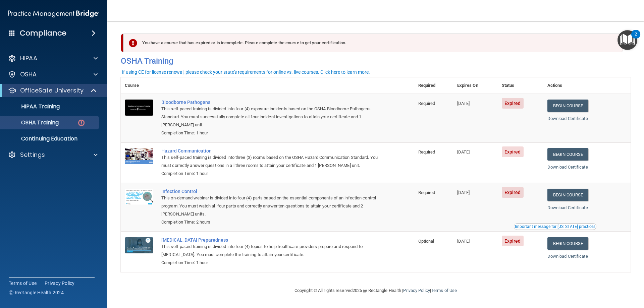 The height and width of the screenshot is (308, 644). What do you see at coordinates (133, 43) in the screenshot?
I see `img: exclamation-circle-solid-danger.72ef9ffc.png` at bounding box center [133, 43].